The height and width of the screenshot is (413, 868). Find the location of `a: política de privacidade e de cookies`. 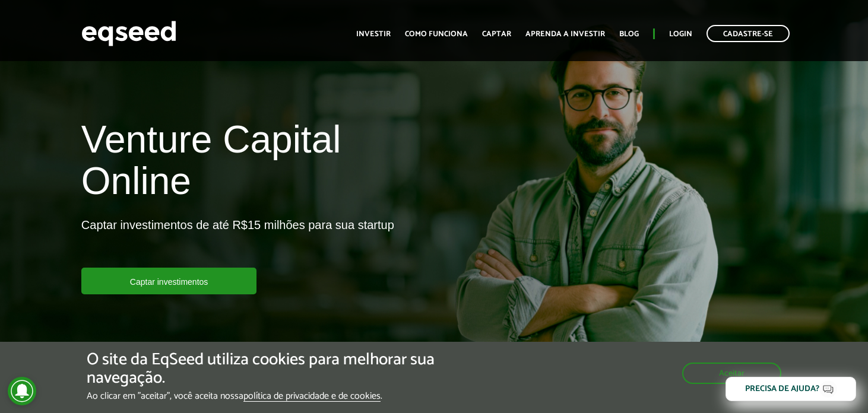

a: política de privacidade e de cookies is located at coordinates (312, 396).